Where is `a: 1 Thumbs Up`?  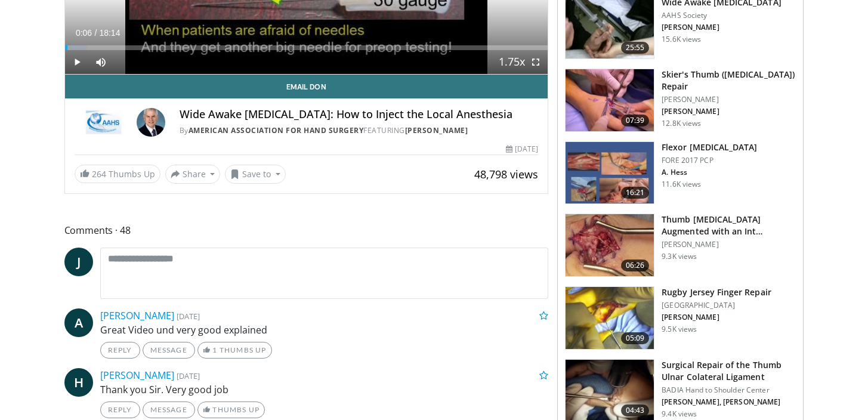
a: 1 Thumbs Up is located at coordinates (234, 350).